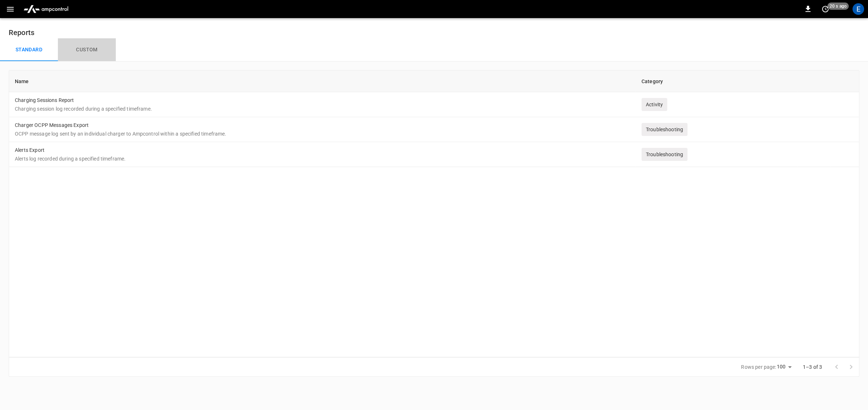 This screenshot has height=410, width=868. I want to click on button: set refresh interval, so click(825, 9).